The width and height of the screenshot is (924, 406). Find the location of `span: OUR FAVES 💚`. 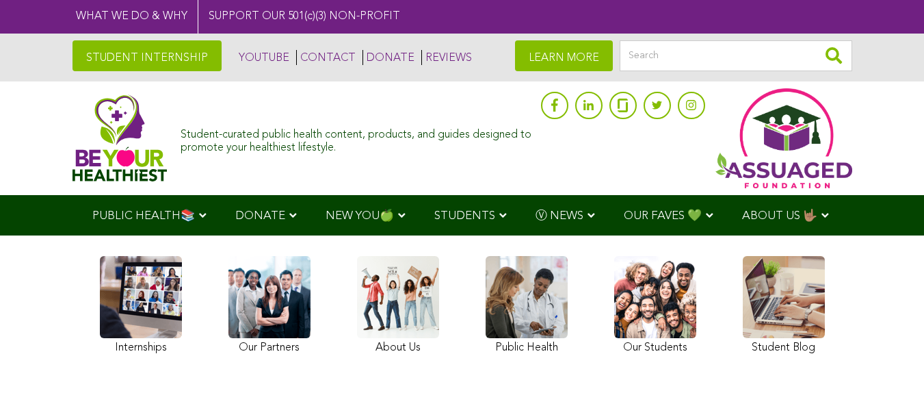

span: OUR FAVES 💚 is located at coordinates (663, 216).